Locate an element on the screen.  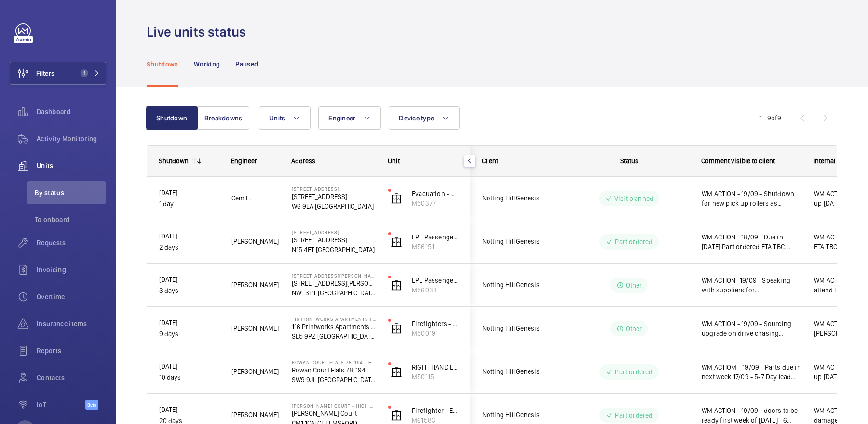
p: M56038 is located at coordinates (435, 290).